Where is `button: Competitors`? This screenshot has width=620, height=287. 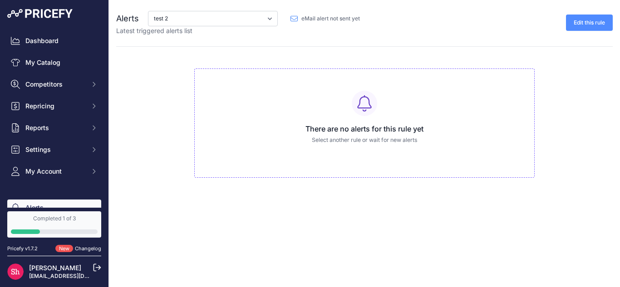
button: Competitors is located at coordinates (54, 84).